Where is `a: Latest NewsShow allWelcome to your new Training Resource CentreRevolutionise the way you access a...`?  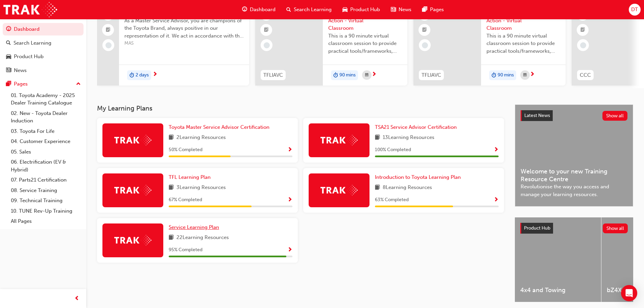 a: Latest NewsShow allWelcome to your new Training Resource CentreRevolutionise the way you access a... is located at coordinates (574, 155).